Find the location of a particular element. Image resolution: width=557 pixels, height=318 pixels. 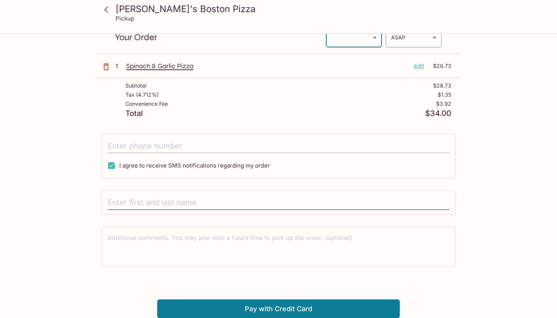

div: ASAP is located at coordinates (414, 37).